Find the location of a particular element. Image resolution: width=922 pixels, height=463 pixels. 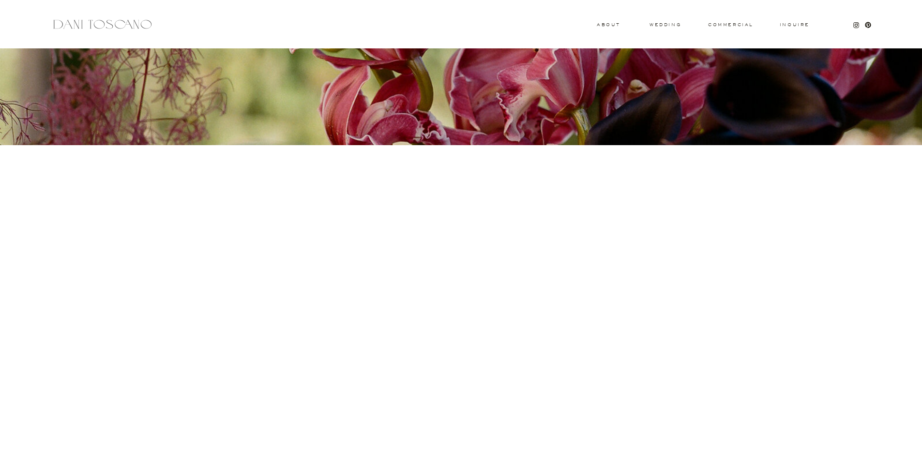

h3: Inquire is located at coordinates (794, 25).